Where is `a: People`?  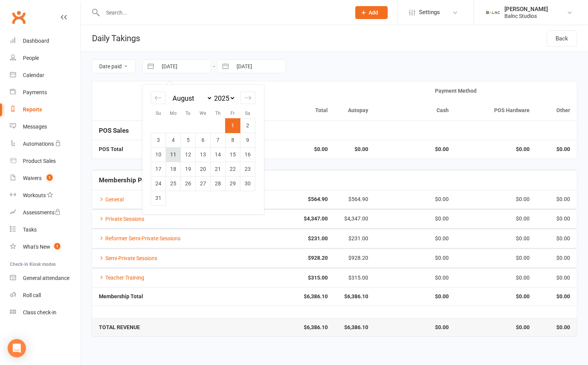
a: People is located at coordinates (45, 58).